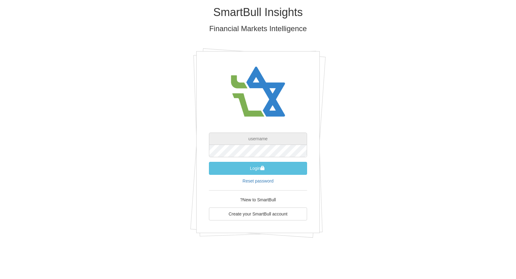  Describe the element at coordinates (258, 181) in the screenshot. I see `a: Reset password` at that location.